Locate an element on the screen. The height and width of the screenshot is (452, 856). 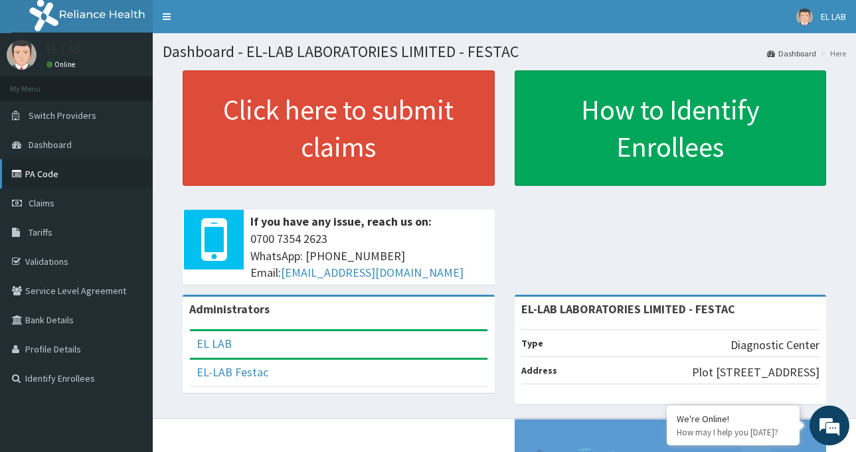
img: d_794563401_company_1708531726252_794563401 is located at coordinates (39, 83).